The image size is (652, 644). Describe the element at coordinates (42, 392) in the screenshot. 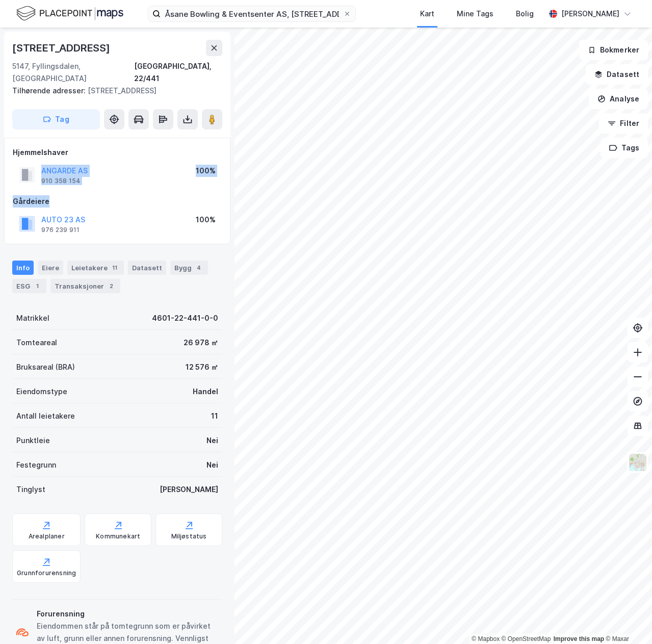

I see `div: Eiendomstype` at that location.